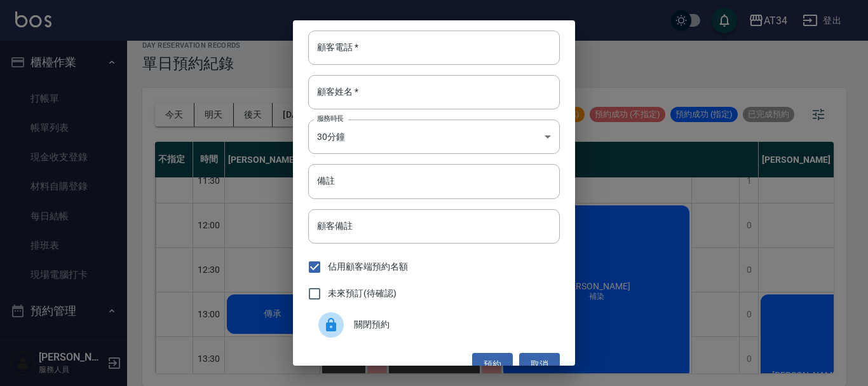  I want to click on div: 30分鐘, so click(434, 137).